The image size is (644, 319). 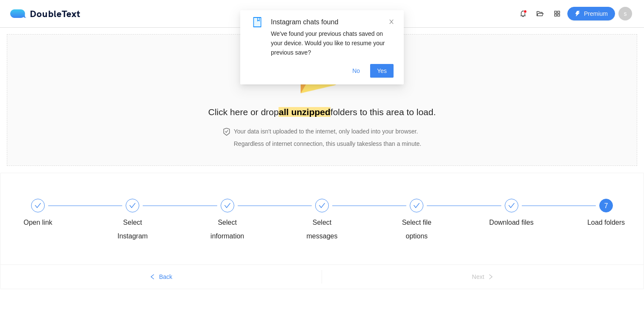 What do you see at coordinates (45, 14) in the screenshot?
I see `a: logoDoubleText` at bounding box center [45, 14].